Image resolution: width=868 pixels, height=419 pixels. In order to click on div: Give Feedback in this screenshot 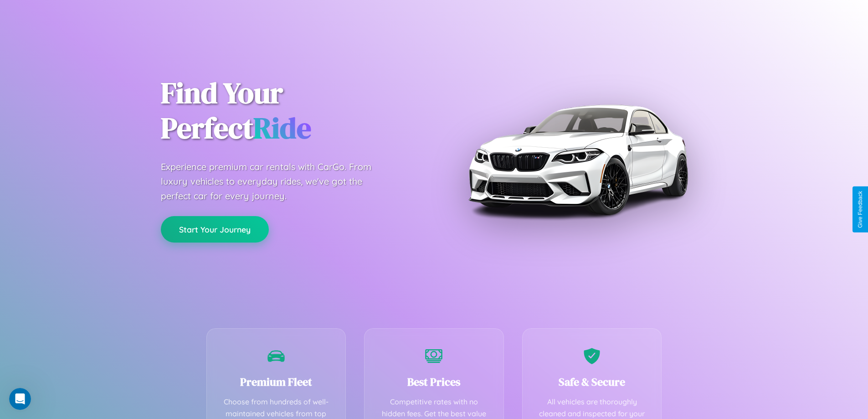, I will do `click(860, 209)`.